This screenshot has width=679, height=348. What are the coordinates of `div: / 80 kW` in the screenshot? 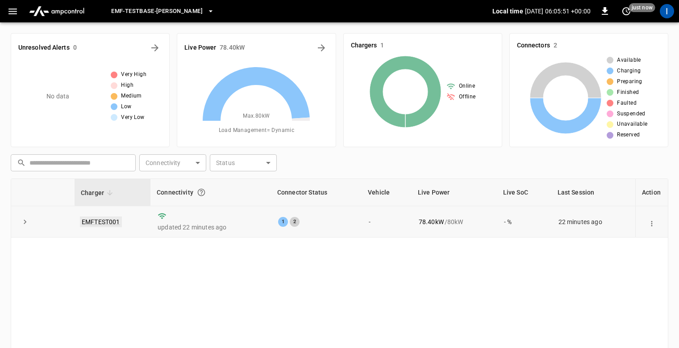 It's located at (454, 222).